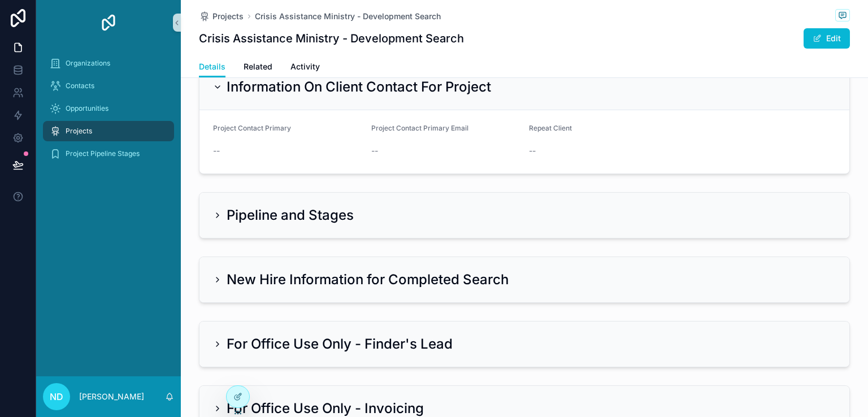  Describe the element at coordinates (827, 38) in the screenshot. I see `button: Edit` at that location.